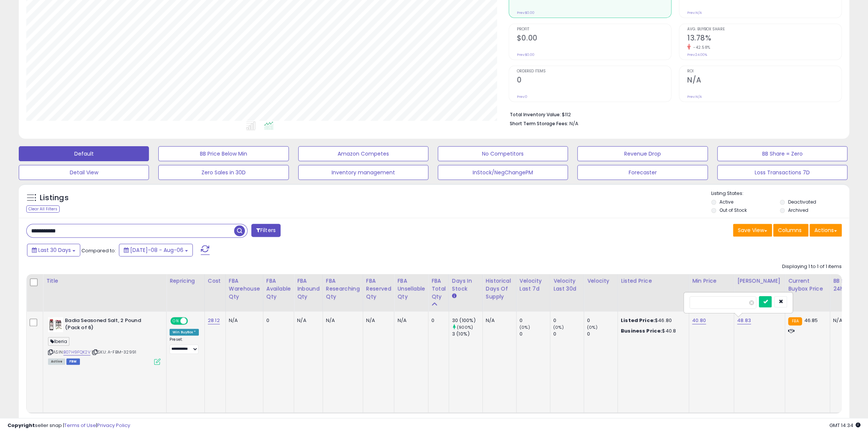  I want to click on small: Prev: 24.00%, so click(697, 55).